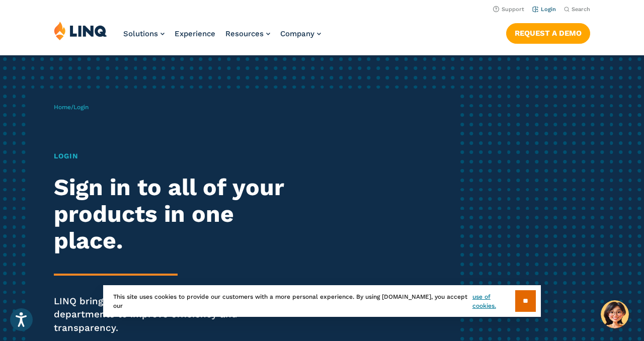  What do you see at coordinates (494, 301) in the screenshot?
I see `a: use of cookies.` at bounding box center [494, 301].